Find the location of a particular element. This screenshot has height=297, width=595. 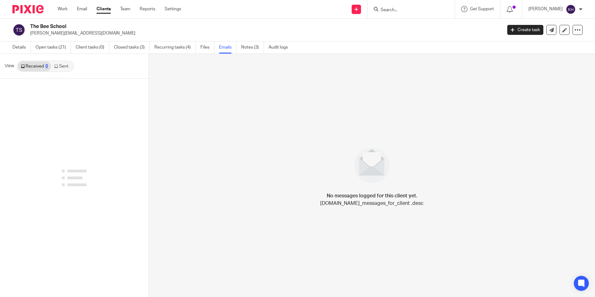

a: Received0 is located at coordinates (34, 66).